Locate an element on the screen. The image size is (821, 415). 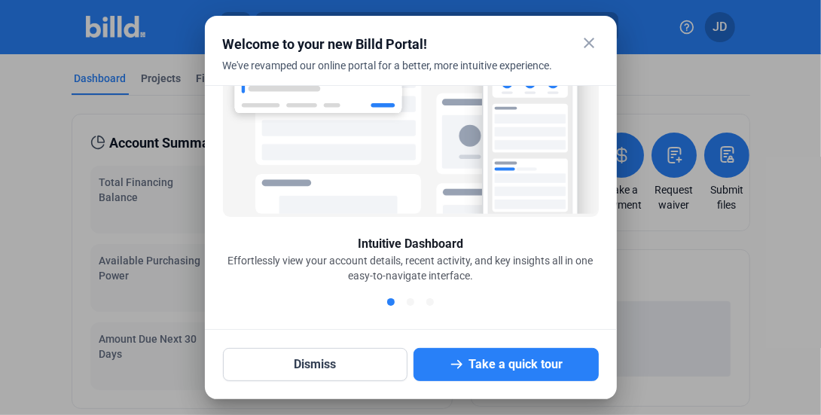
div: Welcome to your new Billd Portal! is located at coordinates (392, 44).